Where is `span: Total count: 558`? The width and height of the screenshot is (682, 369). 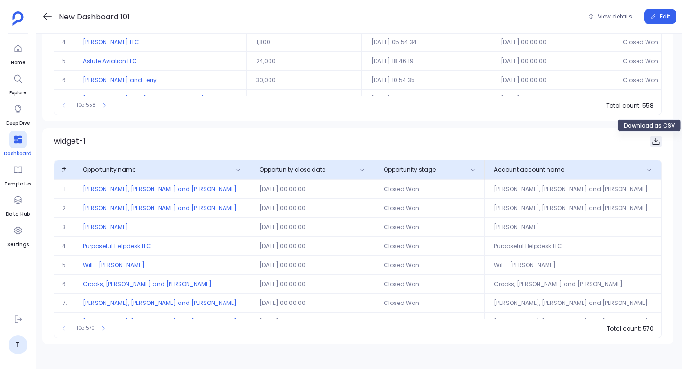 span: Total count: 558 is located at coordinates (630, 105).